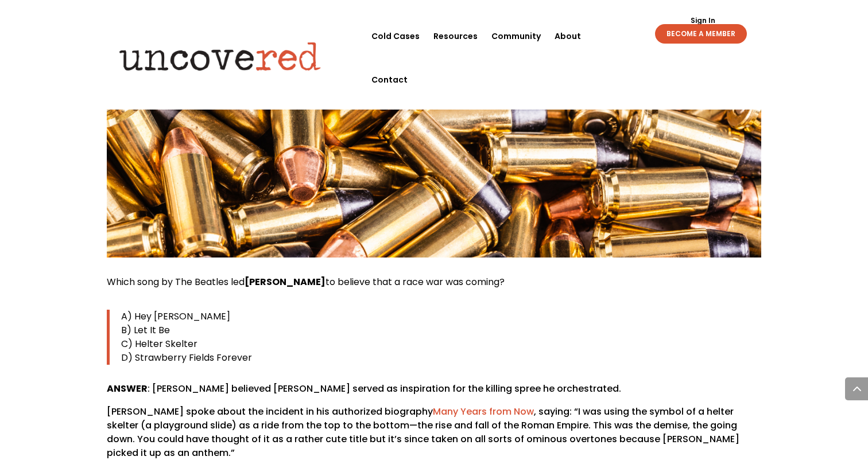 This screenshot has height=472, width=868. What do you see at coordinates (516, 36) in the screenshot?
I see `a: Community` at bounding box center [516, 36].